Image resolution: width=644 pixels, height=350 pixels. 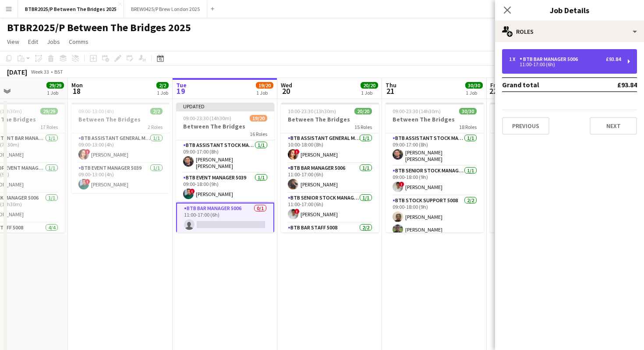 What do you see at coordinates (13, 42) in the screenshot?
I see `span: View` at bounding box center [13, 42].